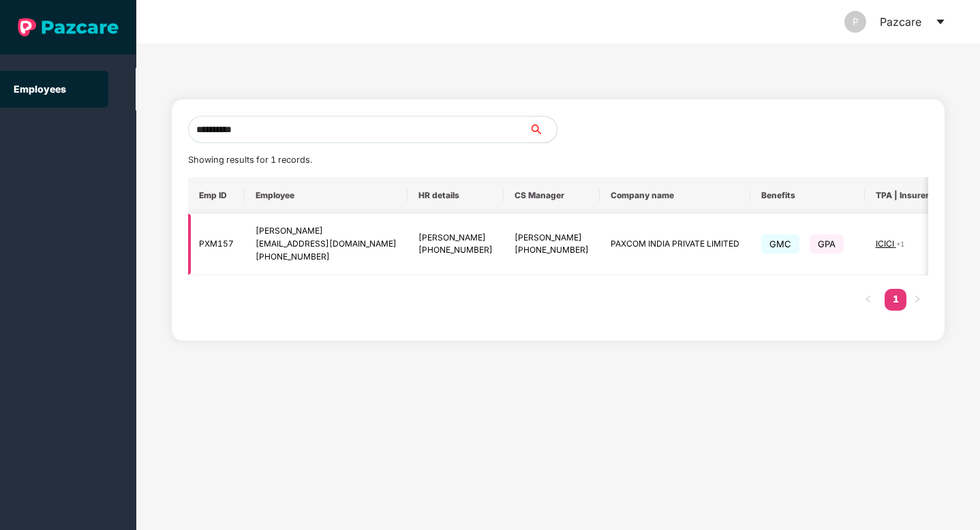  I want to click on a: Employees, so click(39, 89).